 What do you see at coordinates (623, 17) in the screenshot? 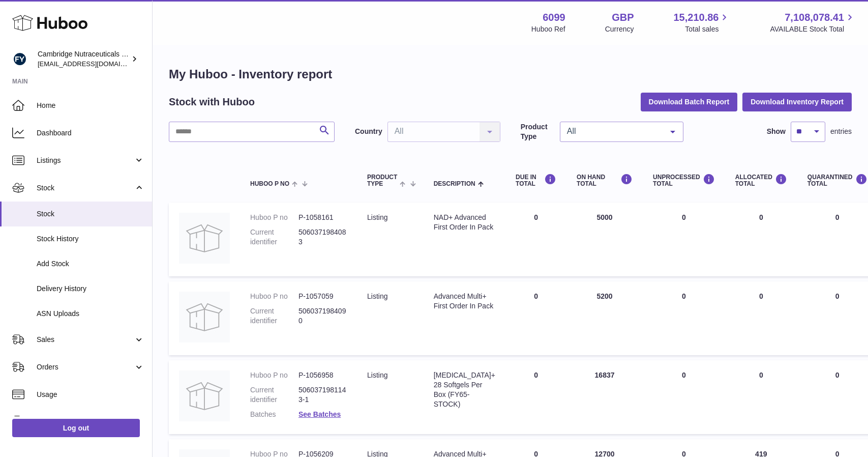
I see `strong: GBP` at bounding box center [623, 17].